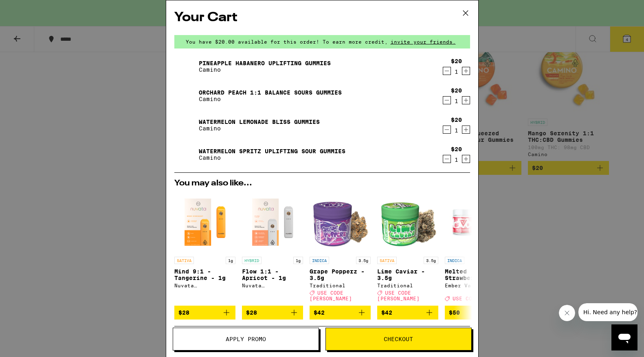 Image resolution: width=644 pixels, height=357 pixels. Describe the element at coordinates (475, 299) in the screenshot. I see `span: USE CODE 35OFF` at that location.